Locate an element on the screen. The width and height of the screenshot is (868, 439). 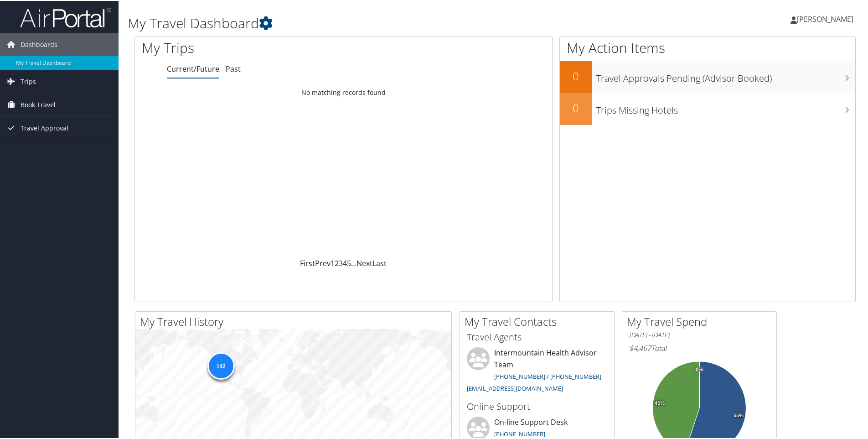
h3: Travel Agents is located at coordinates (537, 337).